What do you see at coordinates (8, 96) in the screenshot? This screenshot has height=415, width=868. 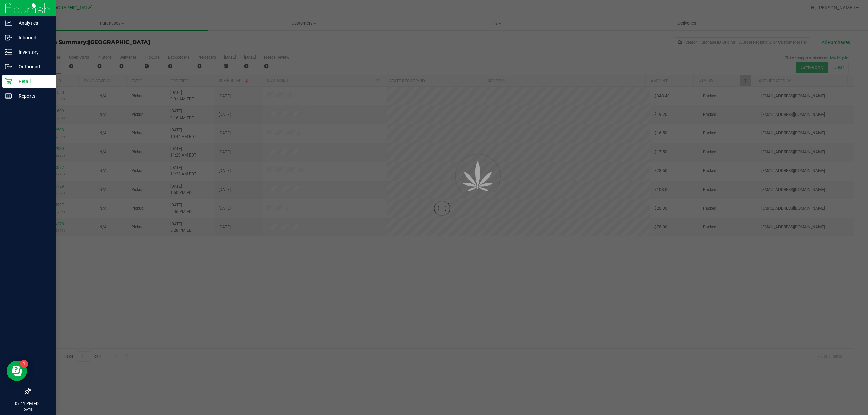 I see `inline-svg: Reports` at bounding box center [8, 96].